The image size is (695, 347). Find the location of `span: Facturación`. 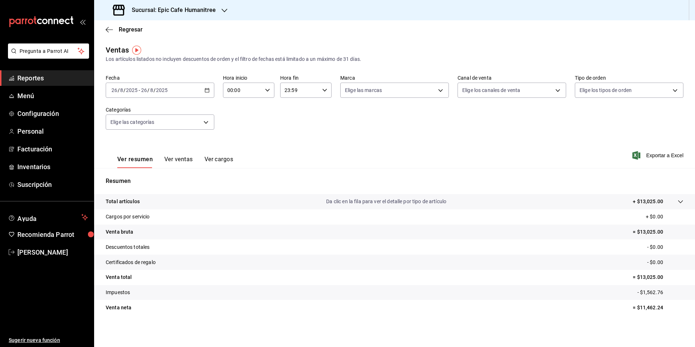

span: Facturación is located at coordinates (52, 149).